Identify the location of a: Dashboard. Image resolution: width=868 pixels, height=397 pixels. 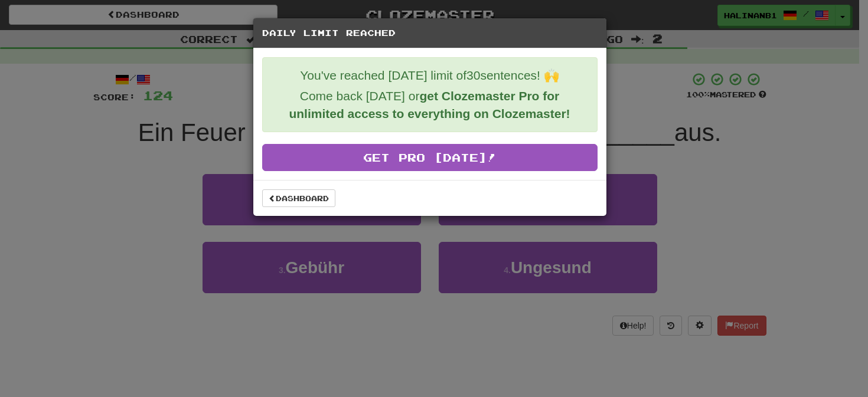
(299, 198).